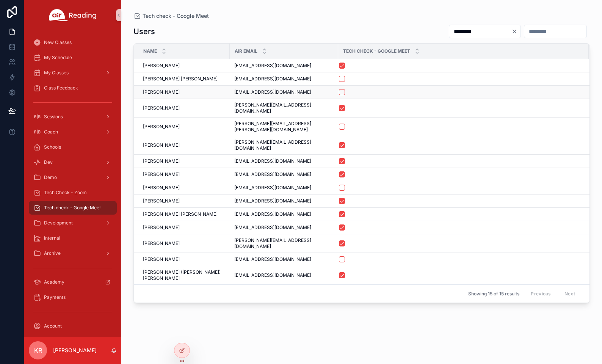  What do you see at coordinates (54, 282) in the screenshot?
I see `span: Academy` at bounding box center [54, 282].